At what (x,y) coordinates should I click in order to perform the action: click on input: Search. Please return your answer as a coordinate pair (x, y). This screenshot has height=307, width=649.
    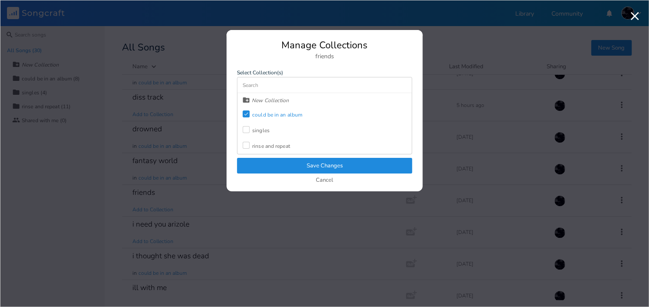
    Looking at the image, I should click on (324, 85).